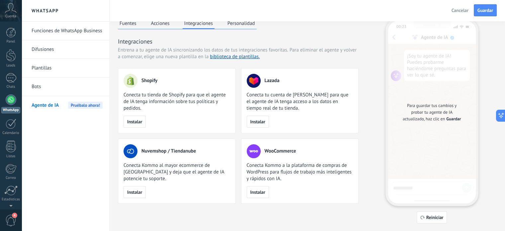  Describe the element at coordinates (128, 23) in the screenshot. I see `button: Fuentes` at that location.